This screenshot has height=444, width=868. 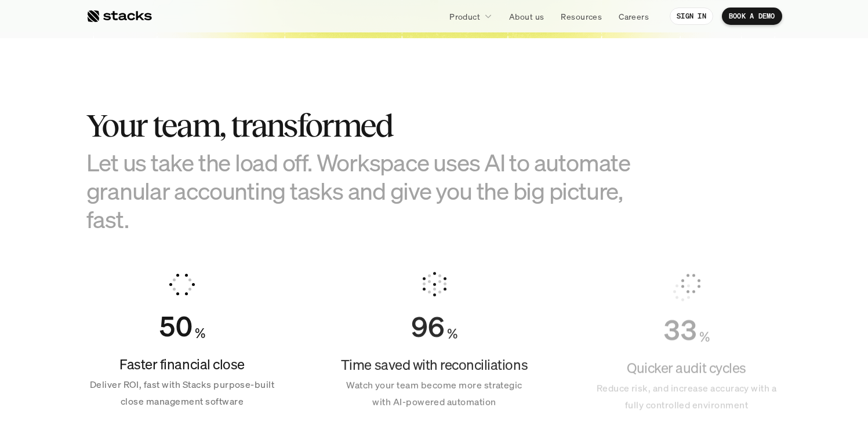 I want to click on h2: Your team, transformed, so click(x=376, y=126).